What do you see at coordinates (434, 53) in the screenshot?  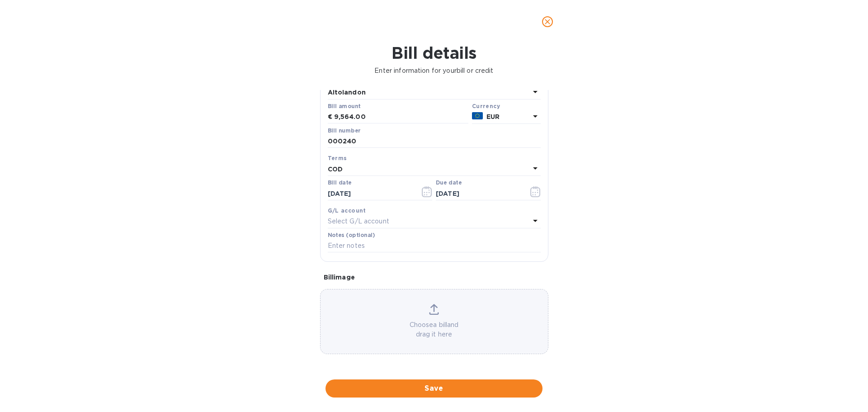 I see `h1: Bill details` at bounding box center [434, 53].